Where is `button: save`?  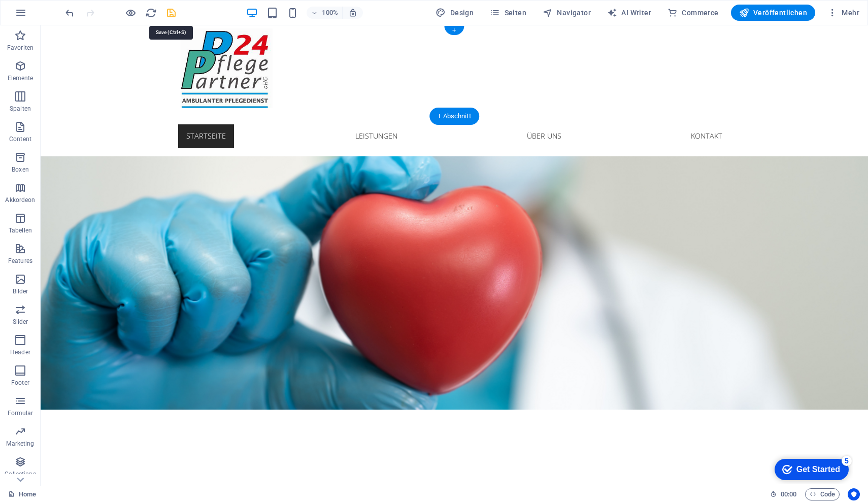 button: save is located at coordinates (171, 12).